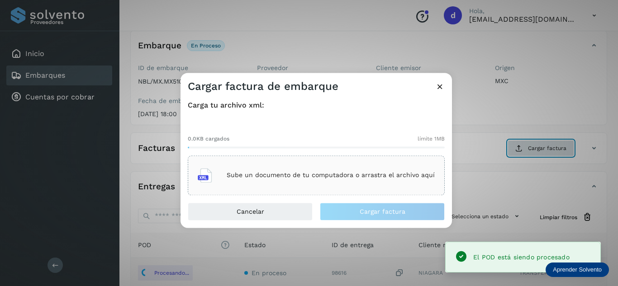 The width and height of the screenshot is (618, 286). I want to click on span: 0.0KB cargados, so click(209, 139).